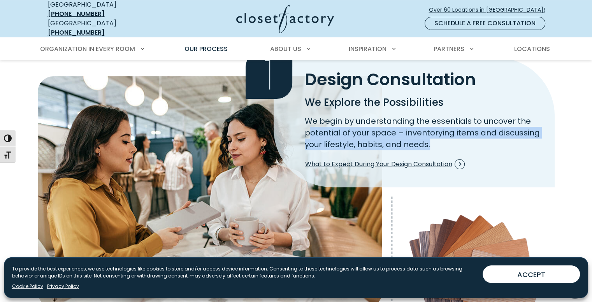 This screenshot has height=302, width=592. What do you see at coordinates (449, 49) in the screenshot?
I see `span: Partners` at bounding box center [449, 49].